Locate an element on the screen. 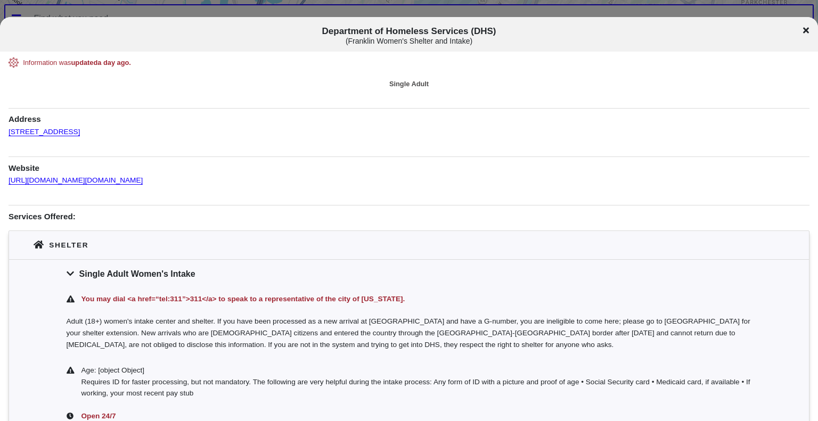  span: Department of Homeless Services (DHS) is located at coordinates (409, 36).